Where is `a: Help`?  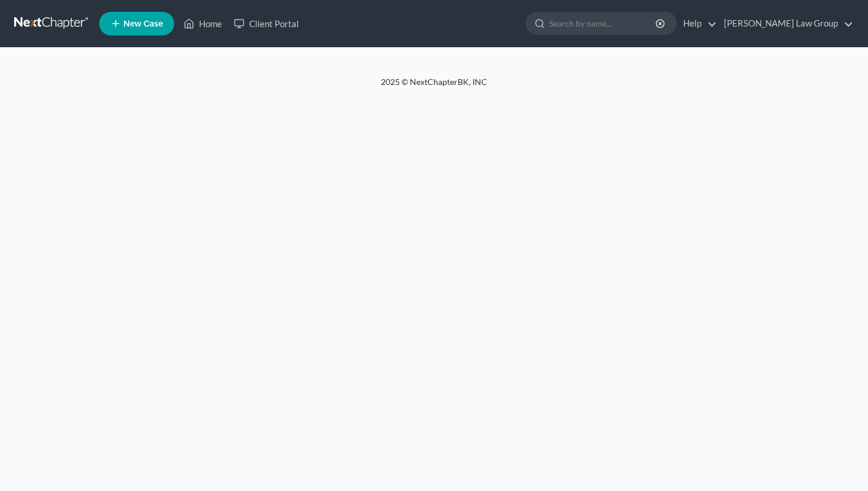
a: Help is located at coordinates (697, 24).